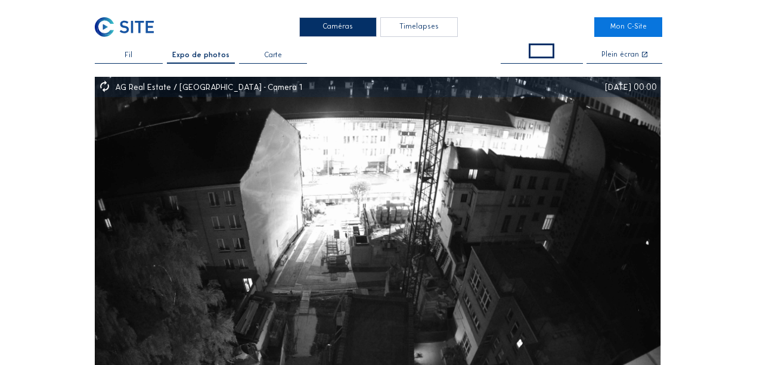  What do you see at coordinates (125, 27) in the screenshot?
I see `img: C-SITE Logo` at bounding box center [125, 27].